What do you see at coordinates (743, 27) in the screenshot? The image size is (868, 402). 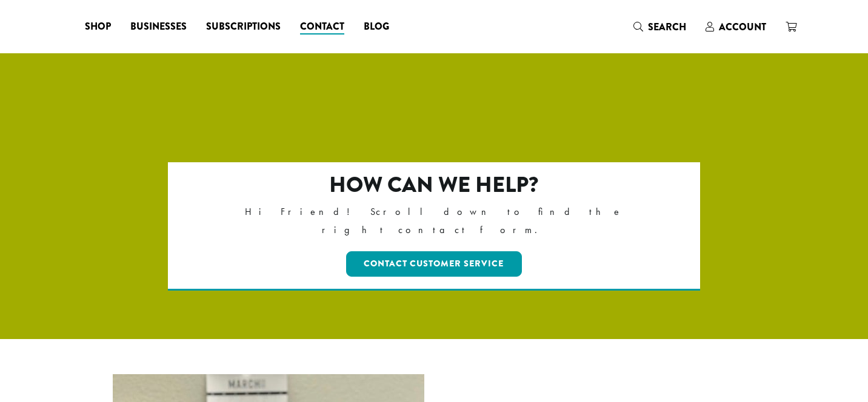 I see `span: Account` at bounding box center [743, 27].